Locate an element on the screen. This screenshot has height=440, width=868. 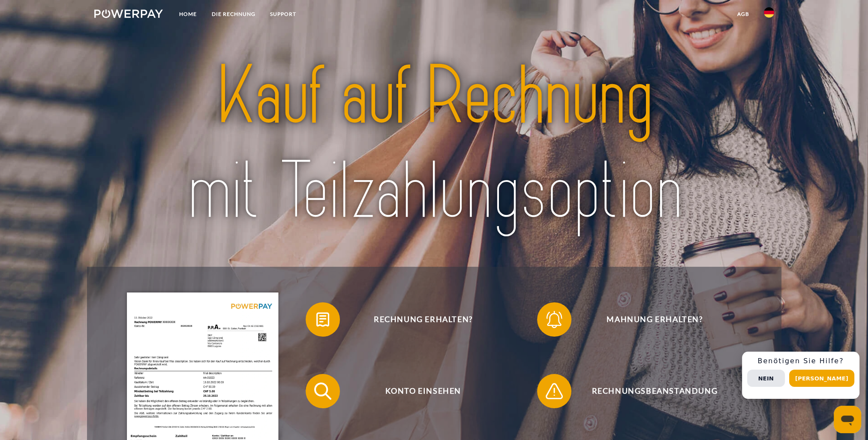
span: Rechnung erhalten? is located at coordinates (423, 319).